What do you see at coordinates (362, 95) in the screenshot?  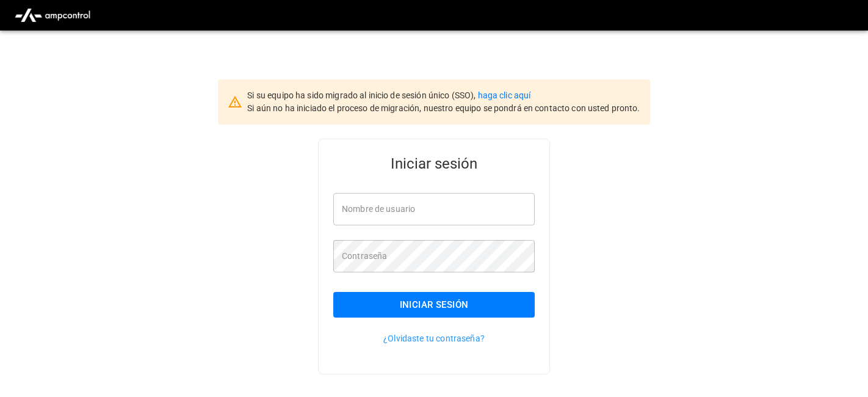 I see `span: Si su equipo ha sido migrado al inicio de sesión único (SSO),` at bounding box center [362, 95].